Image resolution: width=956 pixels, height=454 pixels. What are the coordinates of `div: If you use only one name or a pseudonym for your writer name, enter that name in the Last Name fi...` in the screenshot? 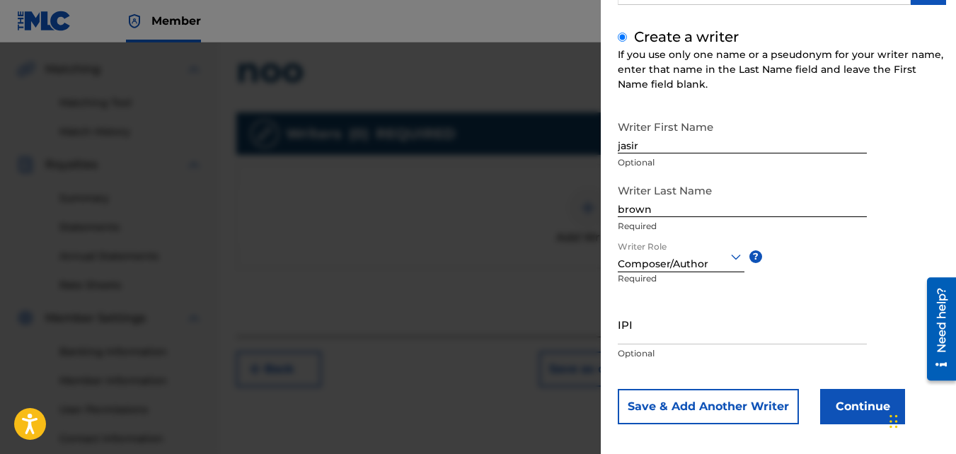 It's located at (782, 69).